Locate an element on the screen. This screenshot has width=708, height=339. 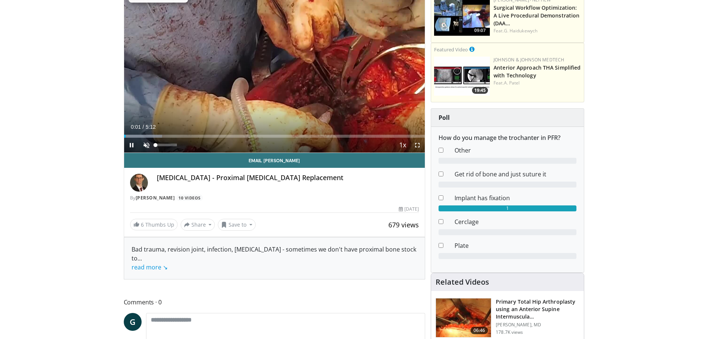
button: Pause is located at coordinates (132, 145).